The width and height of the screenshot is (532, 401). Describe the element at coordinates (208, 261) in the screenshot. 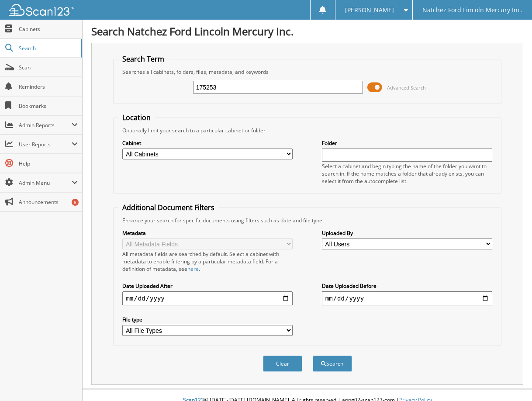

I see `div: All metadata fields are searched by default. Select a cabinet with metadata to enable filtering b...` at that location.